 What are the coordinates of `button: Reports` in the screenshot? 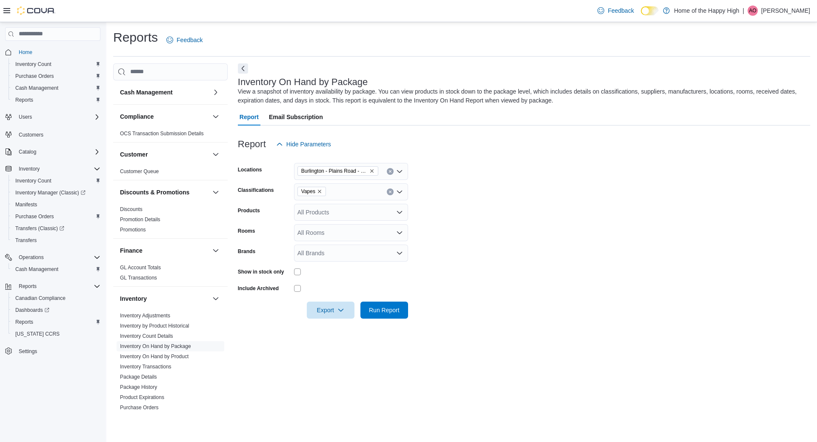 It's located at (28, 286).